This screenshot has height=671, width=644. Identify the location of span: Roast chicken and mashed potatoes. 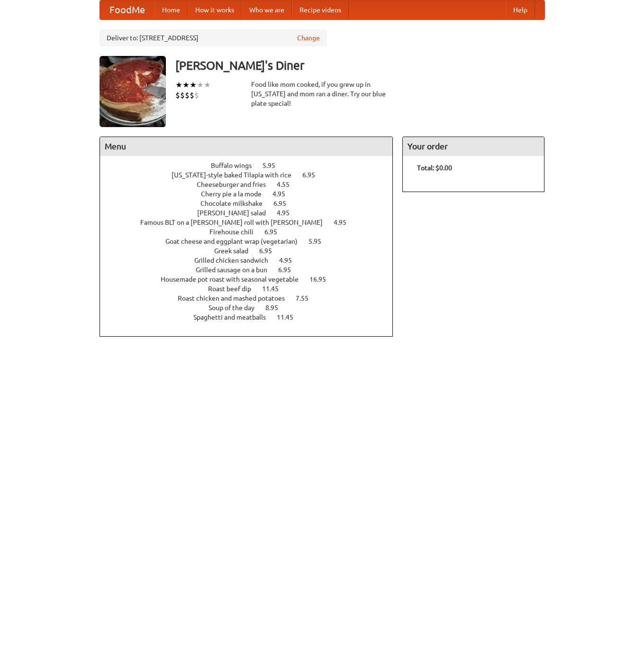
(236, 298).